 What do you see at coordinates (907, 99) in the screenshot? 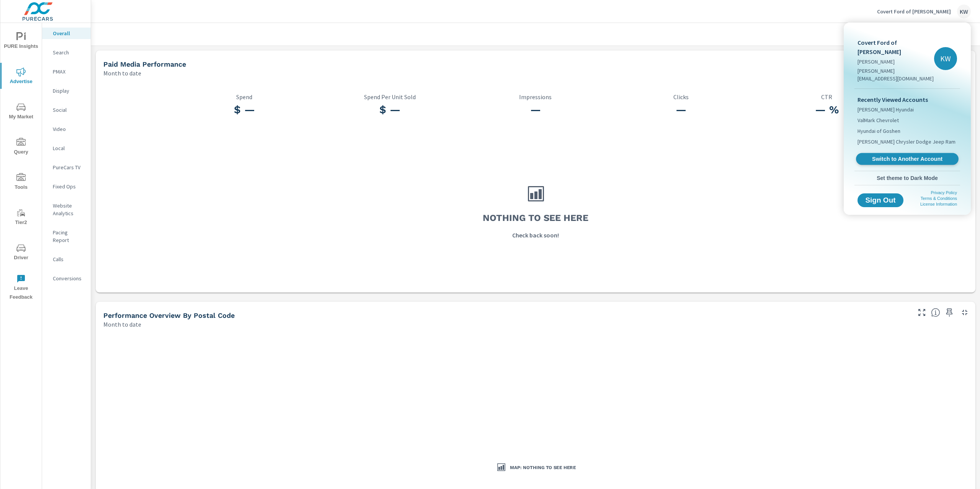
I see `p: Recently Viewed Accounts` at bounding box center [907, 99].